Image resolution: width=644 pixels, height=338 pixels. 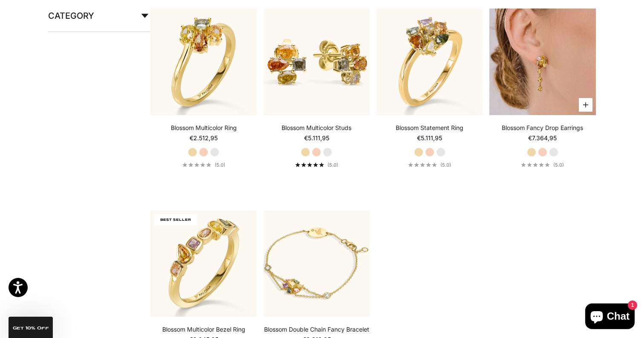 What do you see at coordinates (176, 220) in the screenshot?
I see `span: BEST SELLER` at bounding box center [176, 220].